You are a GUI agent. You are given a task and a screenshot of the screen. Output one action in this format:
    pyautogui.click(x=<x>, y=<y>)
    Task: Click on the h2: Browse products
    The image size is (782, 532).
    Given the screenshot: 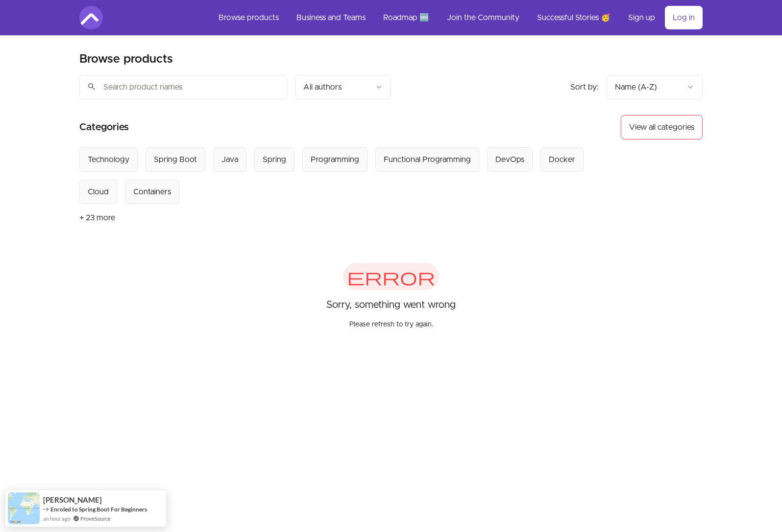 What is the action you would take?
    pyautogui.click(x=126, y=60)
    